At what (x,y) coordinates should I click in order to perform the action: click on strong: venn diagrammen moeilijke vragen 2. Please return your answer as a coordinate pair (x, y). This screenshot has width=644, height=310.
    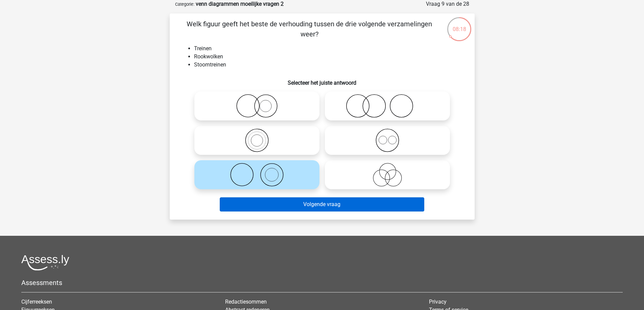
    Looking at the image, I should click on (239, 4).